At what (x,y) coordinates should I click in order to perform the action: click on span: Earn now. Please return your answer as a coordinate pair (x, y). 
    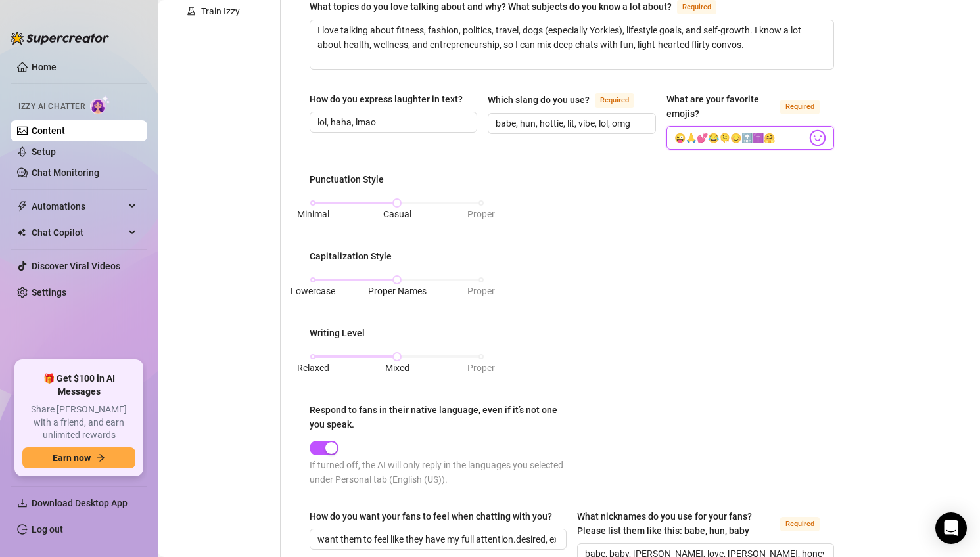
    Looking at the image, I should click on (71, 458).